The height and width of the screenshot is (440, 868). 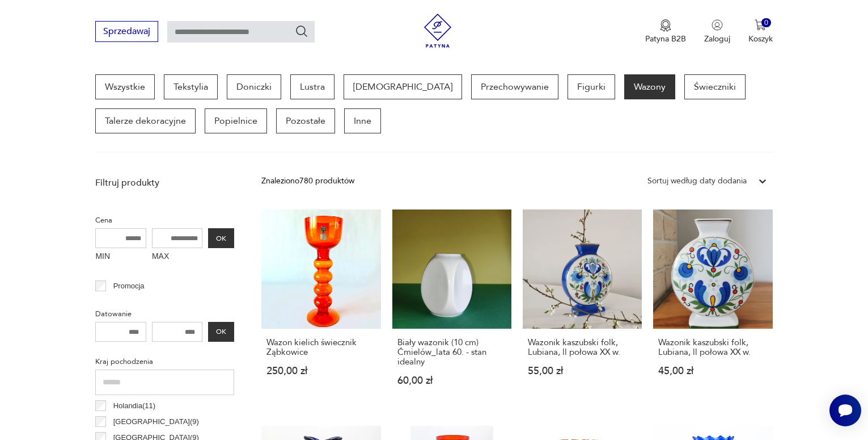 What do you see at coordinates (715, 87) in the screenshot?
I see `a: Świeczniki` at bounding box center [715, 87].